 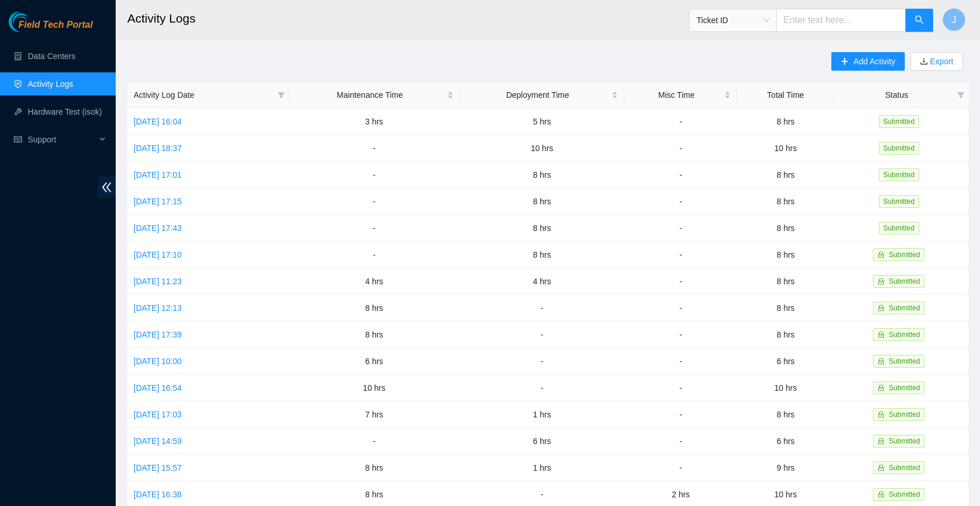 I want to click on span: Support, so click(x=62, y=140).